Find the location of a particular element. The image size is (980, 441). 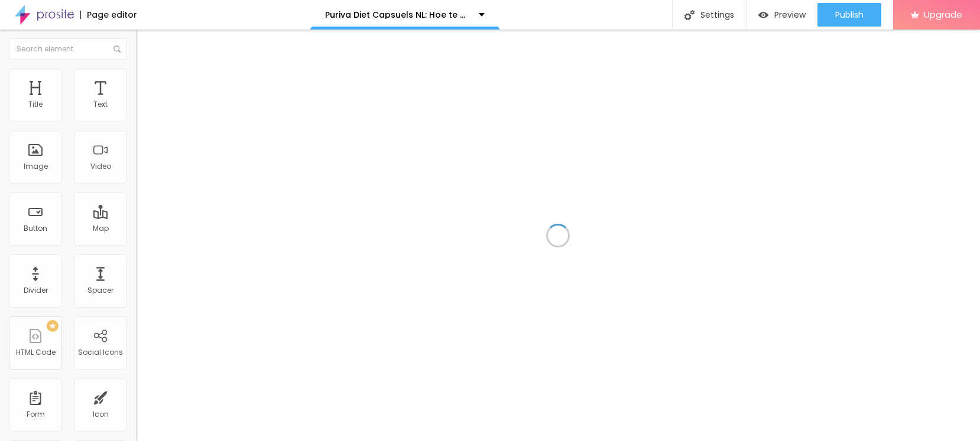

div: Text is located at coordinates (101, 105).